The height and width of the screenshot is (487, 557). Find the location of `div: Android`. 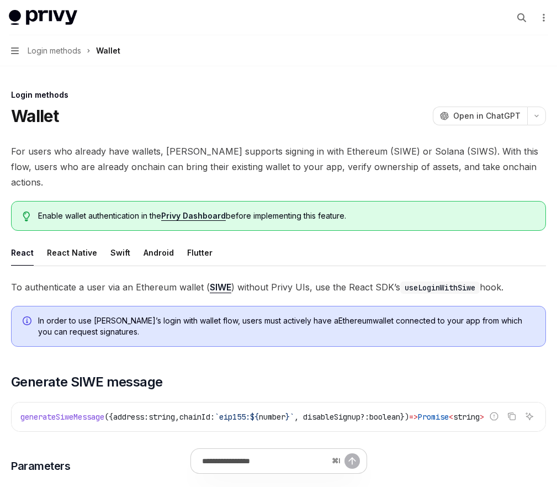

div: Android is located at coordinates (159, 252).